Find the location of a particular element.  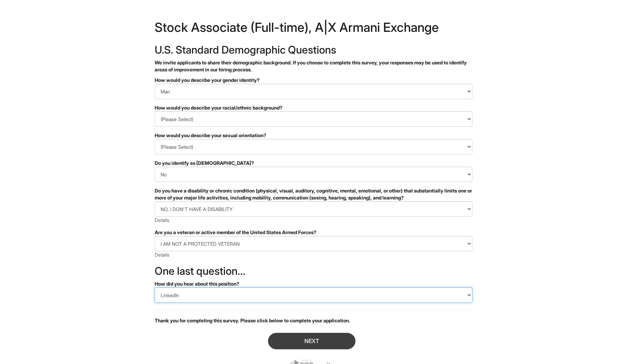

h1: Stock Associate (Full-time), A|X Armani Exchange is located at coordinates (314, 29).